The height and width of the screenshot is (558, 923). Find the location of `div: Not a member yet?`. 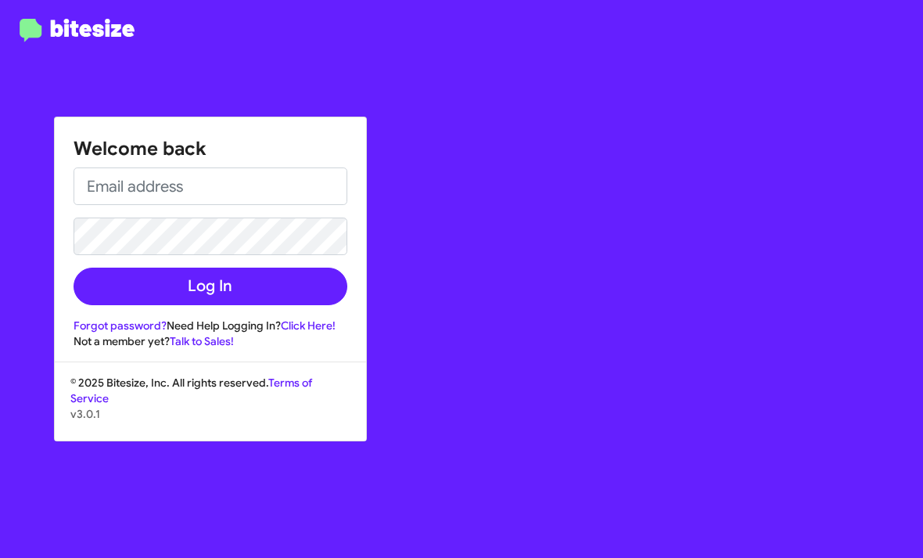

div: Not a member yet? is located at coordinates (210, 341).